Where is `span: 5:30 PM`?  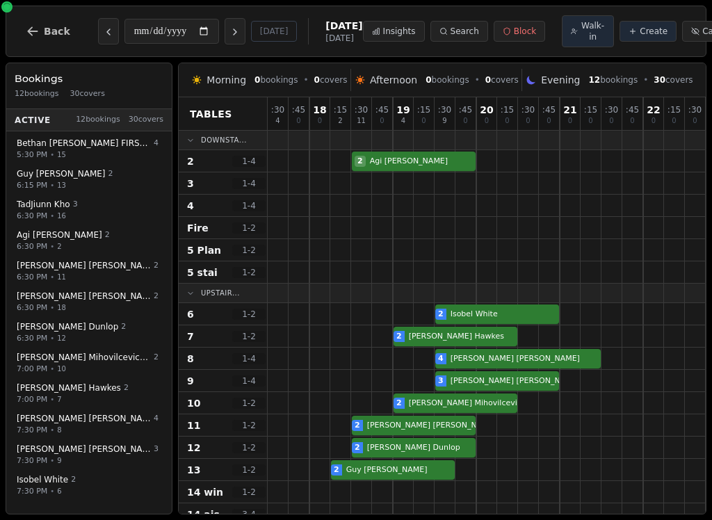
span: 5:30 PM is located at coordinates (32, 154).